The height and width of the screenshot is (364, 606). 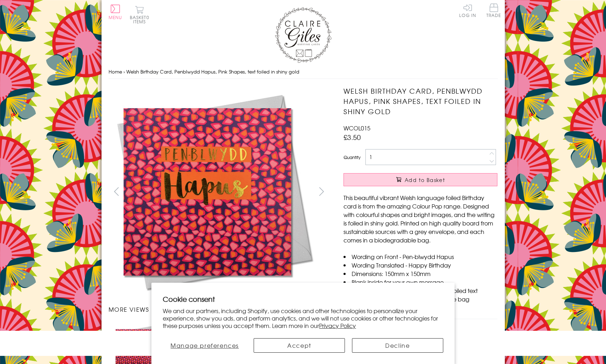 I want to click on button: Basket0 items, so click(x=139, y=14).